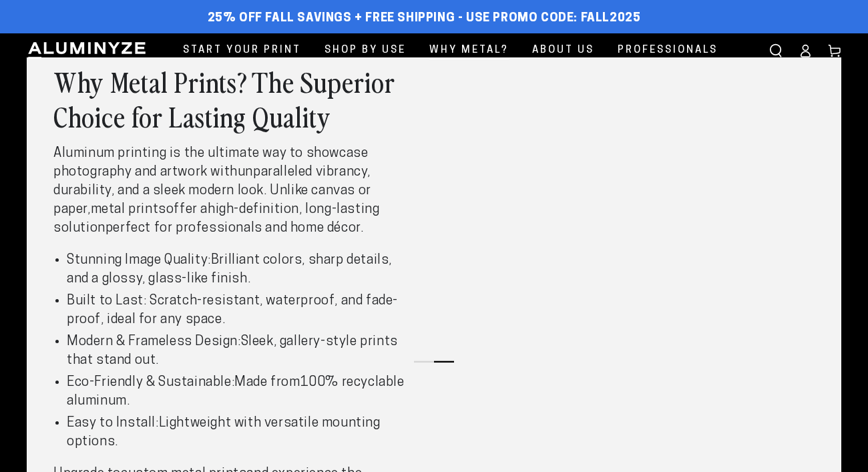 The width and height of the screenshot is (868, 472). What do you see at coordinates (237, 270) in the screenshot?
I see `li: Brilliant colors, sharp details, and a glossy, glass-like finish.` at bounding box center [237, 270].